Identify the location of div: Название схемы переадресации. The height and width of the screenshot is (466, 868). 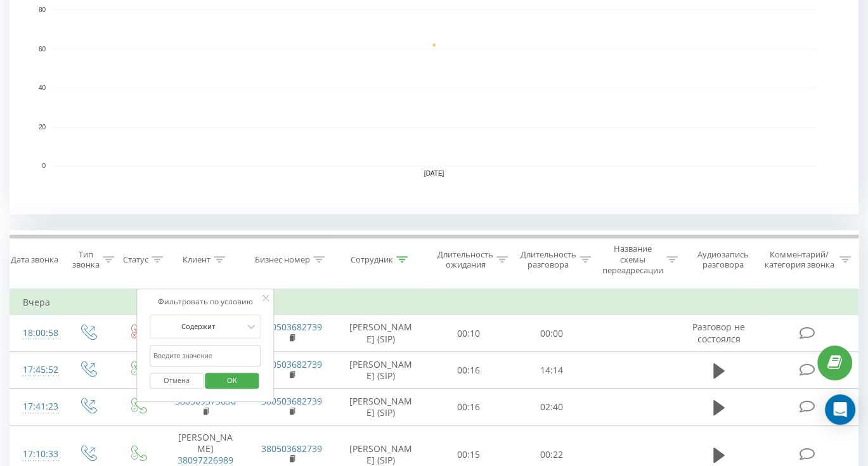
(633, 259).